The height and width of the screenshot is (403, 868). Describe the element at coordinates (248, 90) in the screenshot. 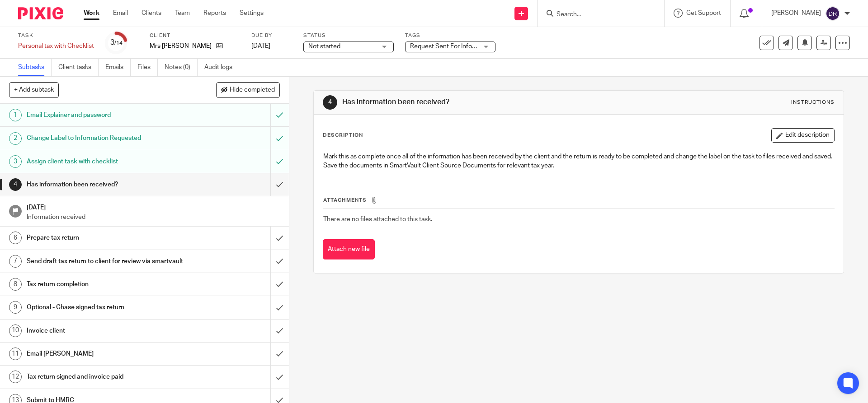

I see `button: Hide completed` at that location.